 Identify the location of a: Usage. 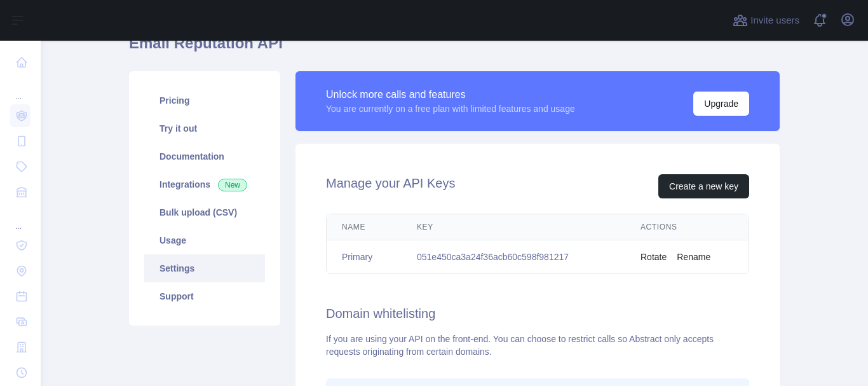
(205, 241).